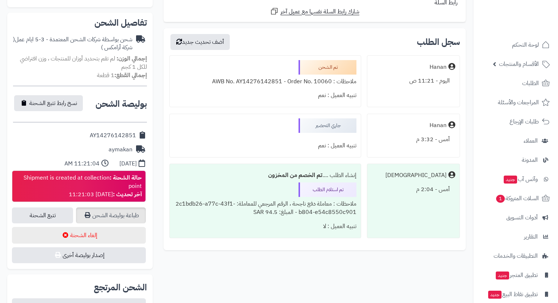 This screenshot has height=303, width=558. I want to click on span: التقارير, so click(530, 236).